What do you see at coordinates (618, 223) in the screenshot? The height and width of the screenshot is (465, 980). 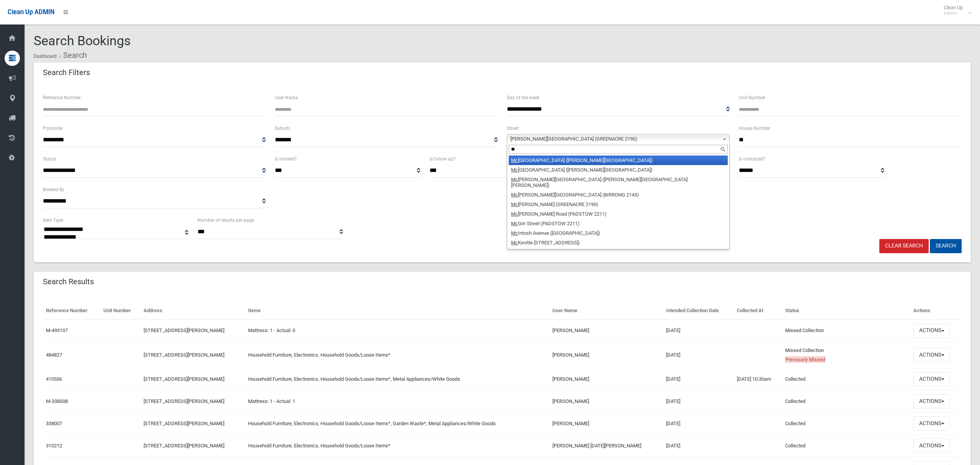 I see `li: Girr Street (PADSTOW 2211)` at bounding box center [618, 223].